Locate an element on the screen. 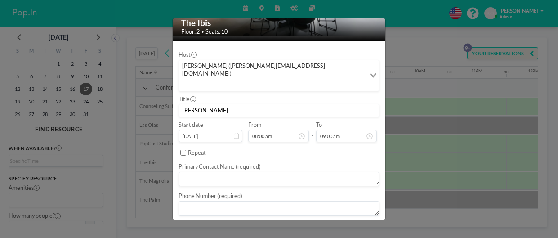 This screenshot has height=238, width=558. label: From is located at coordinates (255, 125).